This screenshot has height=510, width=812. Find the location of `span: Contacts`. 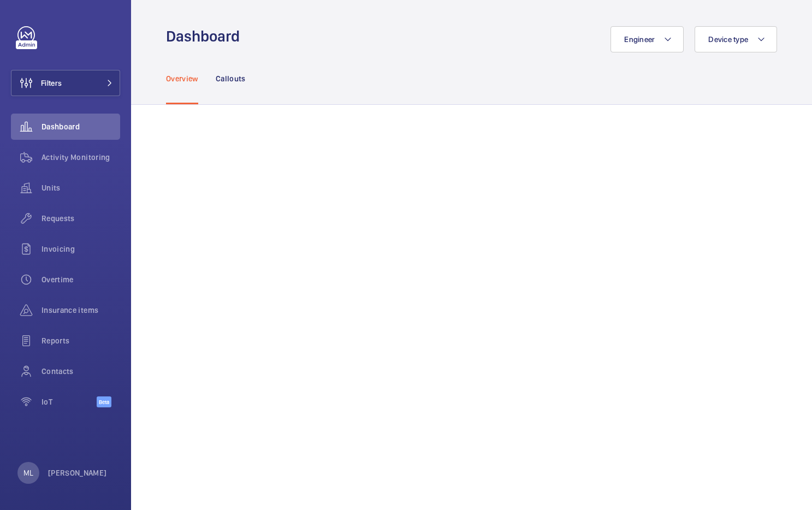

span: Contacts is located at coordinates (81, 371).